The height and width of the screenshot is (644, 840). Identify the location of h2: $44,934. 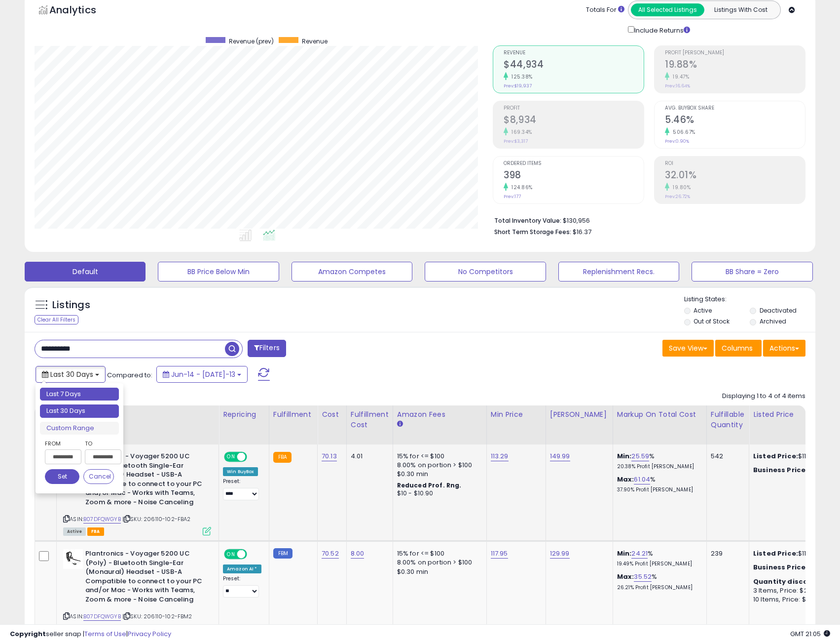
(574, 65).